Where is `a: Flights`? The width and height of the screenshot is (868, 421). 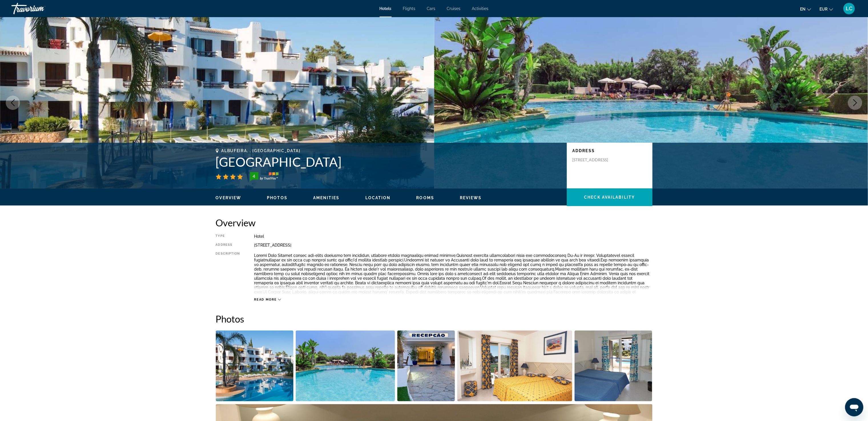
a: Flights is located at coordinates (410, 9).